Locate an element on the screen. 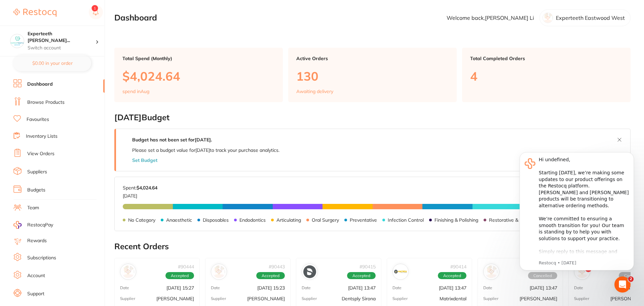 Image resolution: width=644 pixels, height=306 pixels. p: Endodontics is located at coordinates (252, 220).